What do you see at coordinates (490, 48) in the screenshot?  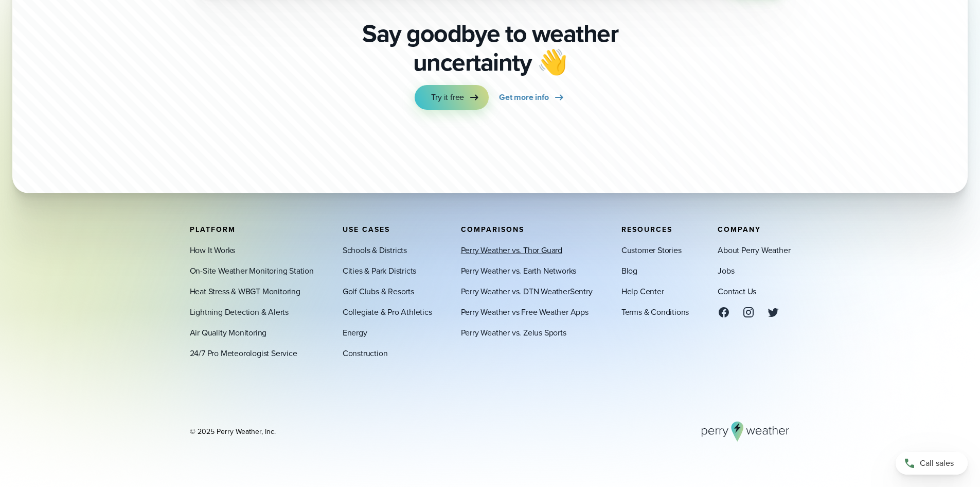 I see `p: Say goodbye to weather uncertainty 👋` at bounding box center [490, 48].